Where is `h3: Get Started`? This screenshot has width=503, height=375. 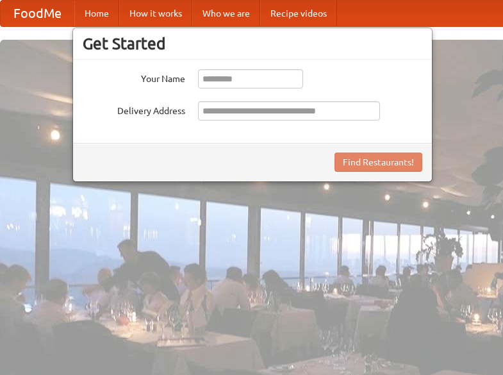
h3: Get Started is located at coordinates (253, 44).